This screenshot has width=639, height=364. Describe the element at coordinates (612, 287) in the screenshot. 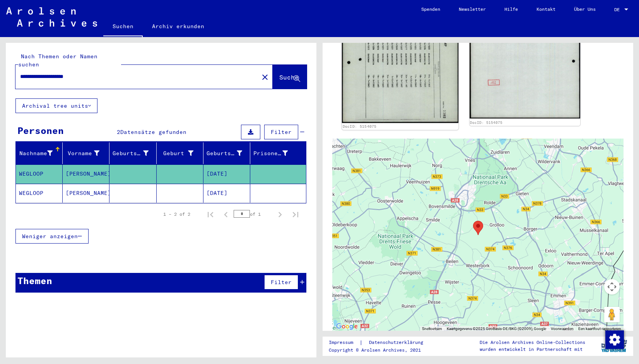

I see `button: Bedieningsopties voor de kaartweergave` at that location.